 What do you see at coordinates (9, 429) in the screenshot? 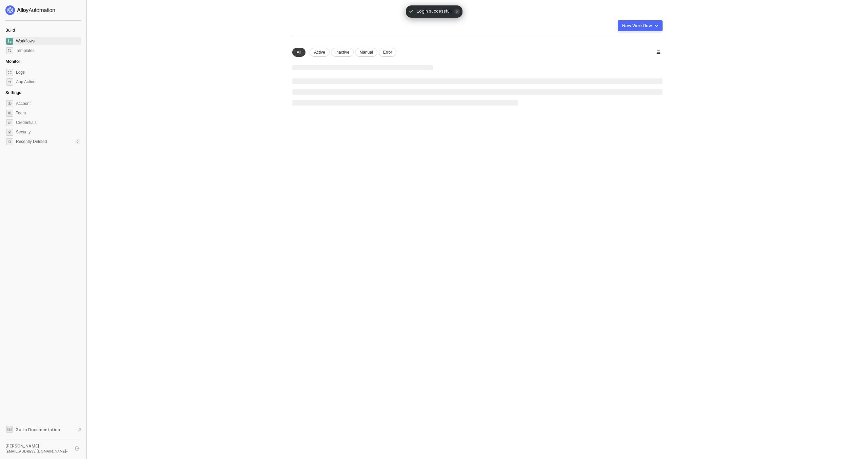
I see `span: documentation` at bounding box center [9, 429].